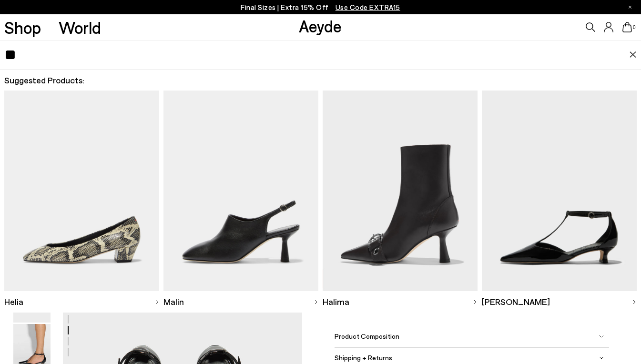 This screenshot has height=364, width=641. What do you see at coordinates (368, 7) in the screenshot?
I see `span: Navigate to /collections/ss25-final-sizes` at bounding box center [368, 7].